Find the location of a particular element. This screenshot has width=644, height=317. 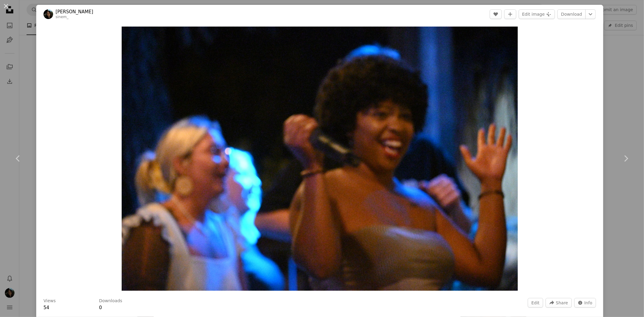

a: Go to Sinem Tunalı's profile is located at coordinates (49, 14).